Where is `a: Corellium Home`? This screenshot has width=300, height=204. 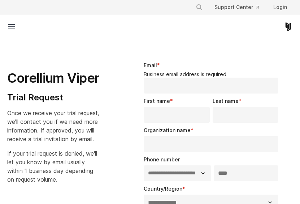
a: Corellium Home is located at coordinates (288, 27).